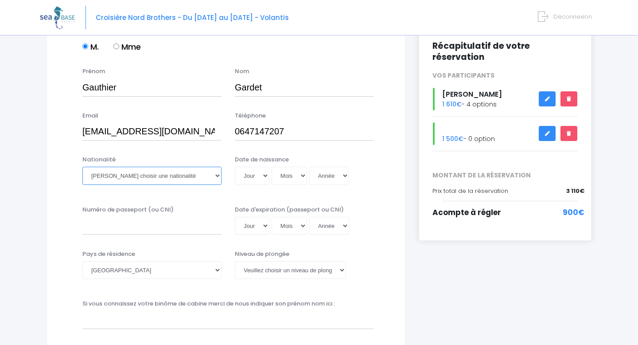  What do you see at coordinates (90, 47) in the screenshot?
I see `label: M.` at bounding box center [90, 47].